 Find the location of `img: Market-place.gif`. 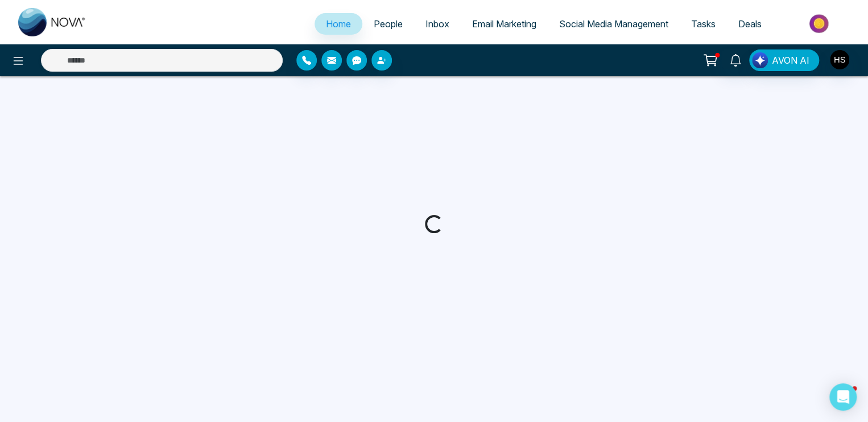

img: Market-place.gif is located at coordinates (820, 24).